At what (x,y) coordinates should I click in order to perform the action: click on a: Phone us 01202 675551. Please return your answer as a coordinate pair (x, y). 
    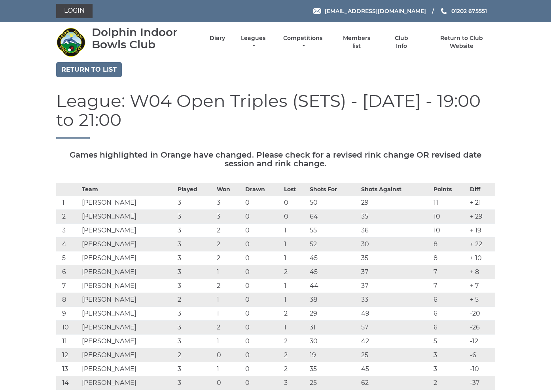
    Looking at the image, I should click on (463, 11).